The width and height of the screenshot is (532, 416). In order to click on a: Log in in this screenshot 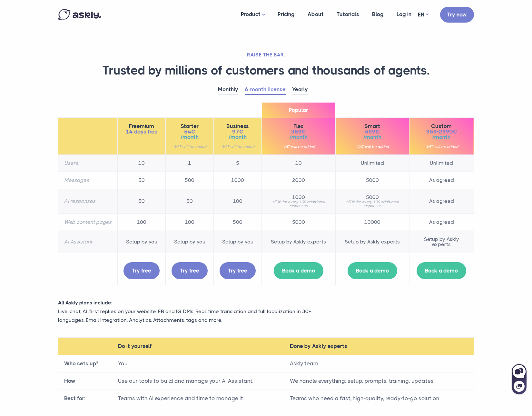, I will do `click(404, 14)`.